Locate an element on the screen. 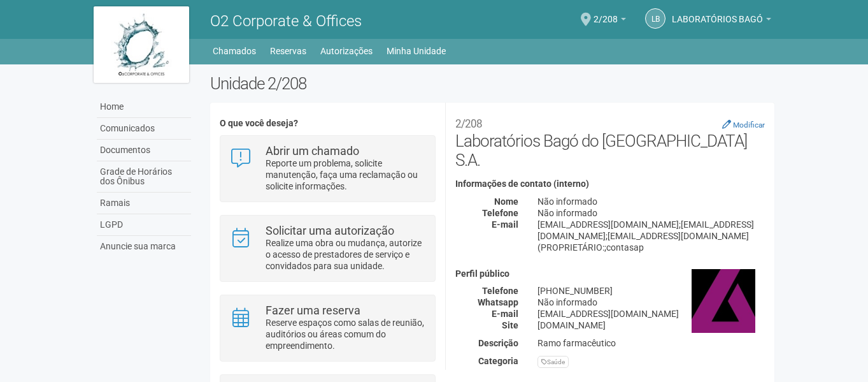  a: Modificar is located at coordinates (743, 124).